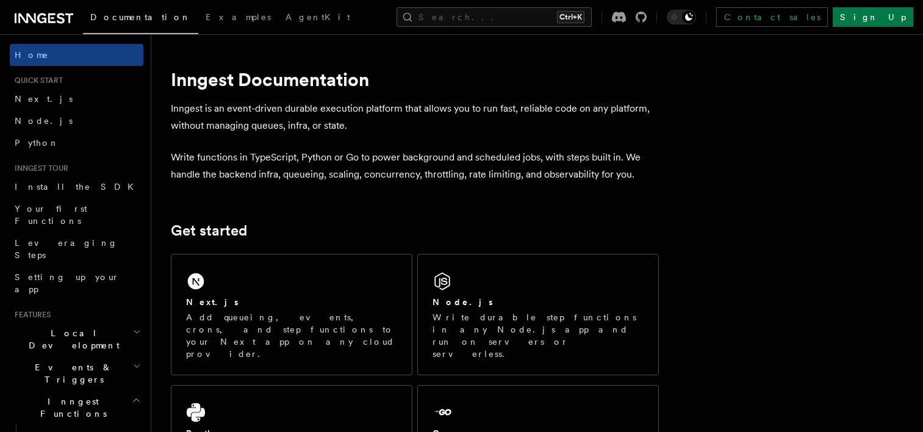  I want to click on a: AgentKit, so click(318, 18).